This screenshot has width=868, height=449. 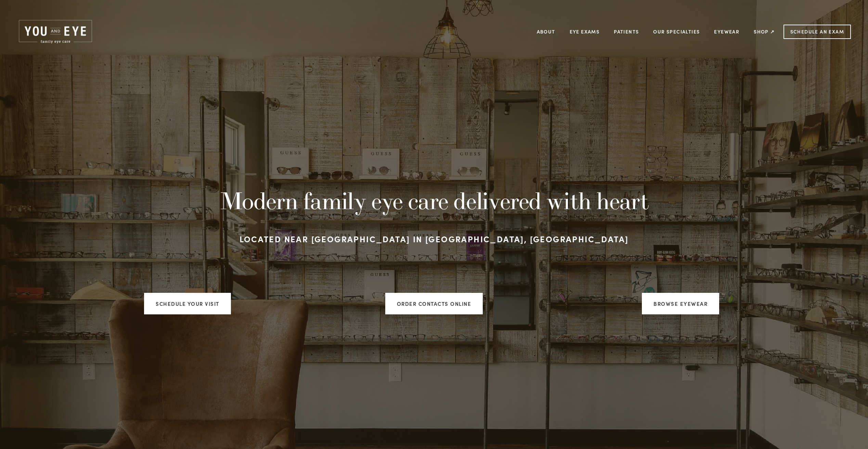 I want to click on a: Schedule your visit, so click(x=187, y=304).